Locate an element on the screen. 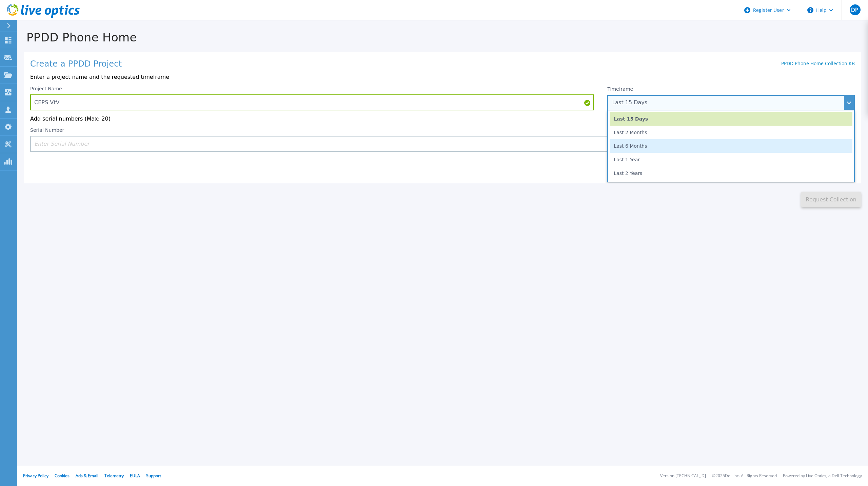 The height and width of the screenshot is (486, 868). a: Telemetry is located at coordinates (114, 476).